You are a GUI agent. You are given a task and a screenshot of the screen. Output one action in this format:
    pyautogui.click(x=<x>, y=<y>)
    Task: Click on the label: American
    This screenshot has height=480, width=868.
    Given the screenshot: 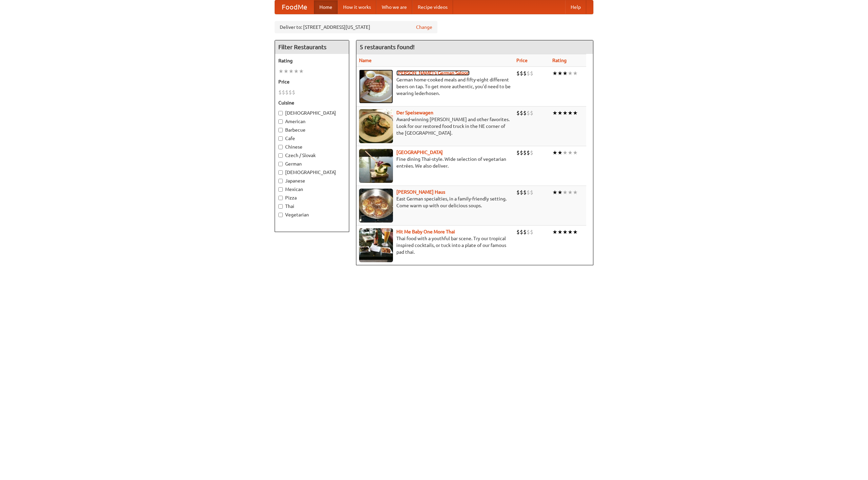 What is the action you would take?
    pyautogui.click(x=312, y=121)
    